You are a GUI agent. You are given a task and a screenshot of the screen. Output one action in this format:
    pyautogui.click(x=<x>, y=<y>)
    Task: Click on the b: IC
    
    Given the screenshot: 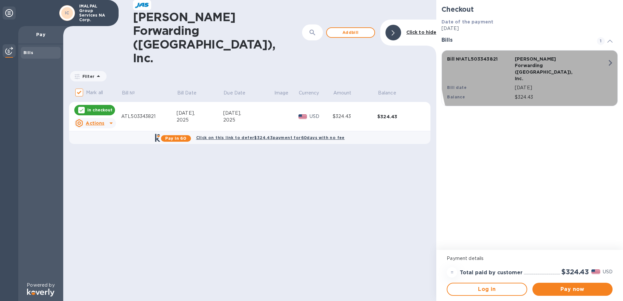 What is the action you would take?
    pyautogui.click(x=67, y=13)
    